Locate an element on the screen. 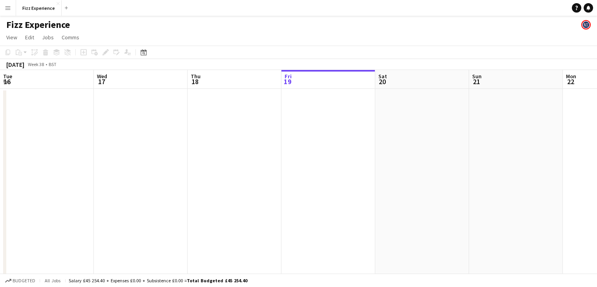 The width and height of the screenshot is (597, 287). div: Salary £45 254.40 + Expenses £0.00 + Subsistence £0.00 = is located at coordinates (158, 280).